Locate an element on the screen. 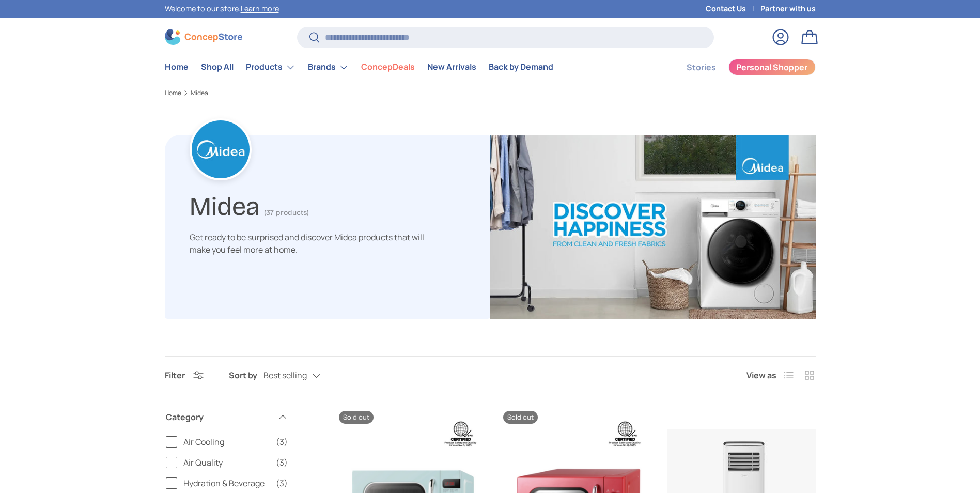  a: Products is located at coordinates (271, 67).